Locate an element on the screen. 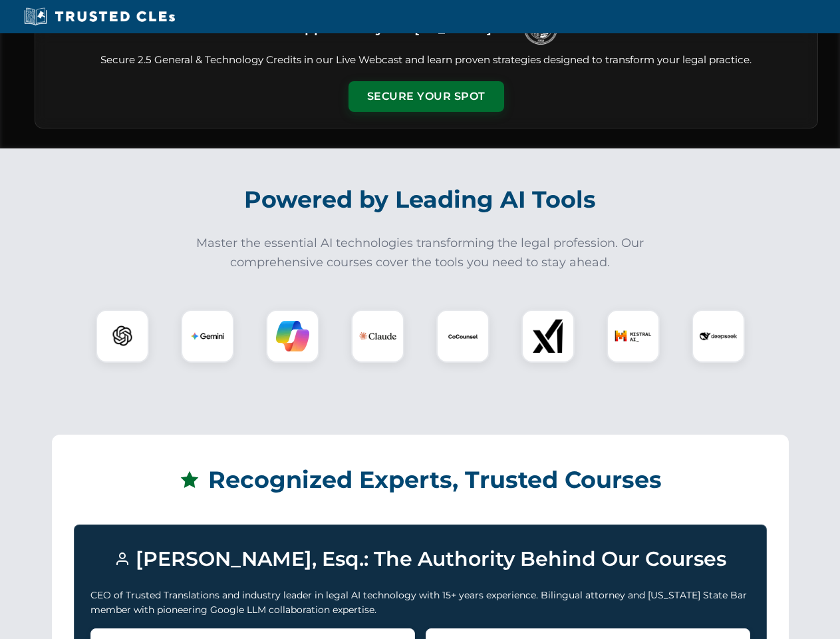 The image size is (840, 639). div: Mistral AI is located at coordinates (634, 336).